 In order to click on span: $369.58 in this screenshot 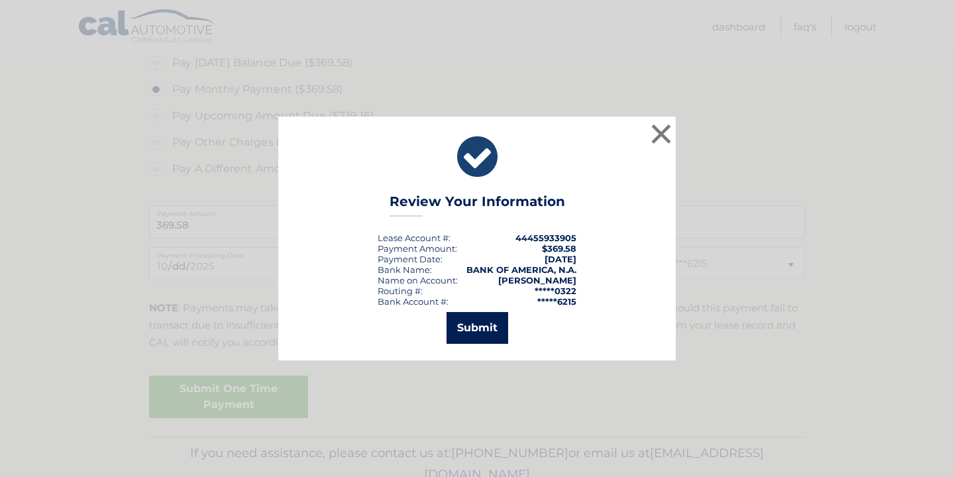, I will do `click(559, 249)`.